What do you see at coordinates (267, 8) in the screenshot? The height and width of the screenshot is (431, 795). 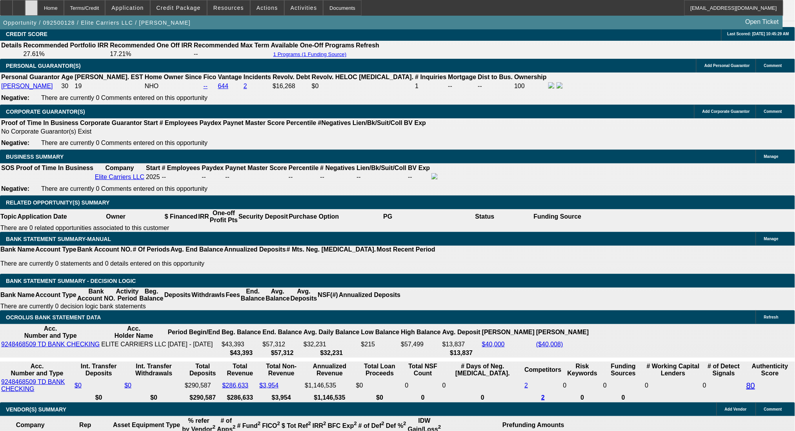 I see `span: Actions` at bounding box center [267, 8].